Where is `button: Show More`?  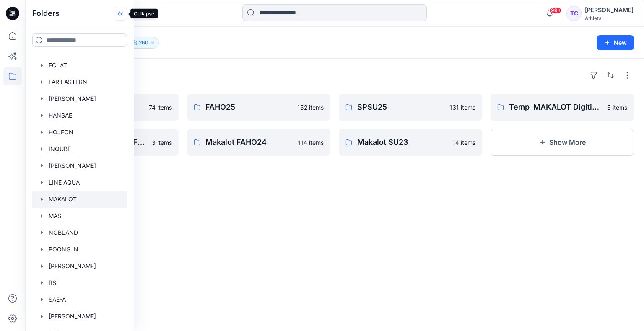
button: Show More is located at coordinates (562, 142).